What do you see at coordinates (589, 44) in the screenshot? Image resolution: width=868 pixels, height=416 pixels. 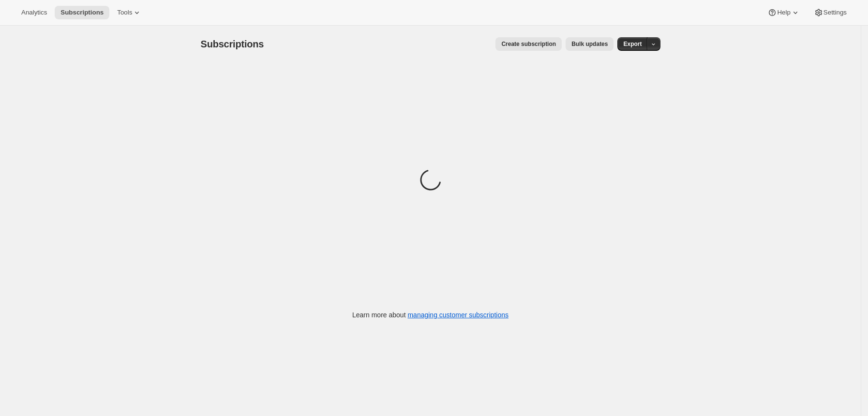 I see `button: Bulk updates` at bounding box center [589, 44].